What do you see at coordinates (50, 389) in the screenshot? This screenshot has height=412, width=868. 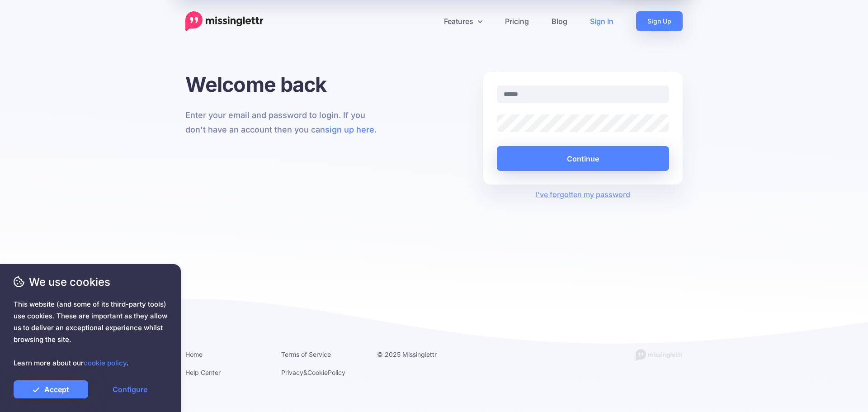 I see `a: Accept` at bounding box center [50, 389].